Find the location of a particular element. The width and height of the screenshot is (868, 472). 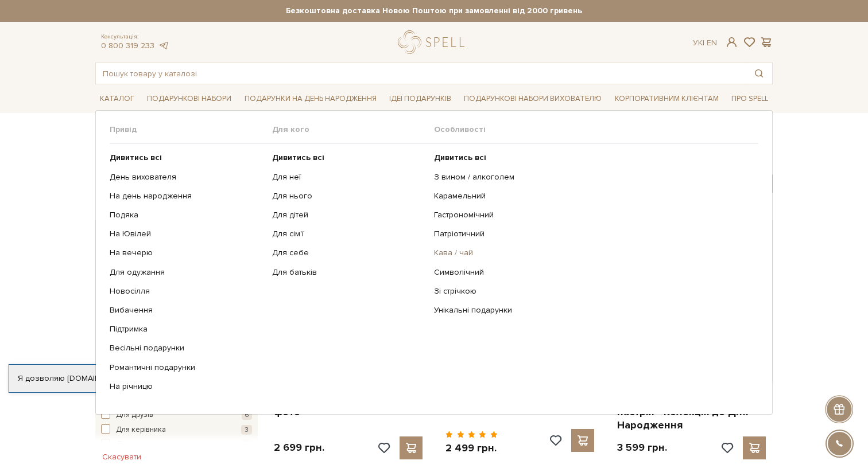

a: Для батьків is located at coordinates (349, 272).